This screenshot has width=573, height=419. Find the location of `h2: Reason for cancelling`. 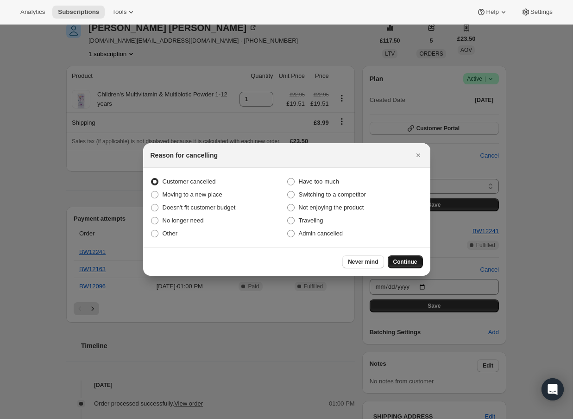

h2: Reason for cancelling is located at coordinates (184, 155).